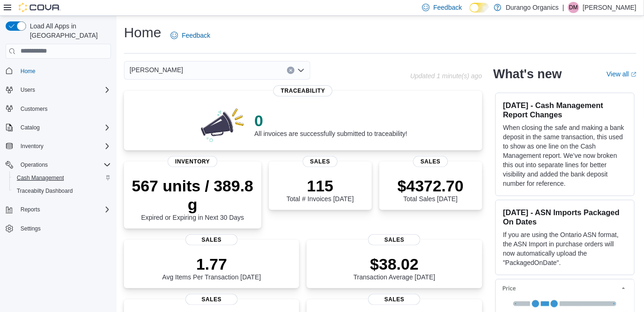 The width and height of the screenshot is (644, 312). I want to click on span: Traceability, so click(303, 91).